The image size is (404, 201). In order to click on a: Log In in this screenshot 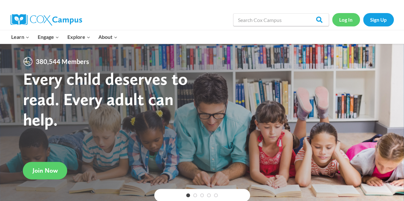, I will do `click(346, 19)`.